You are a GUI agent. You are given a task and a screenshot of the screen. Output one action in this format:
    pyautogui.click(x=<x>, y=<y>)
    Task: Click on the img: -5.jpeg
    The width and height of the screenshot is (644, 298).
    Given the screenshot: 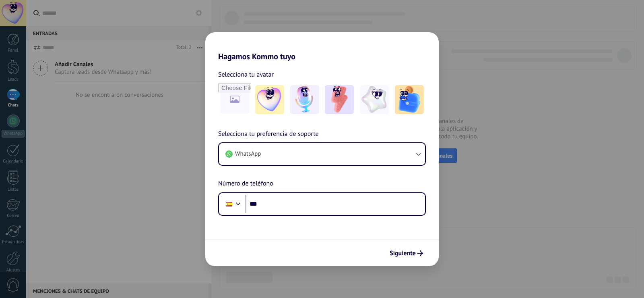 What is the action you would take?
    pyautogui.click(x=409, y=99)
    